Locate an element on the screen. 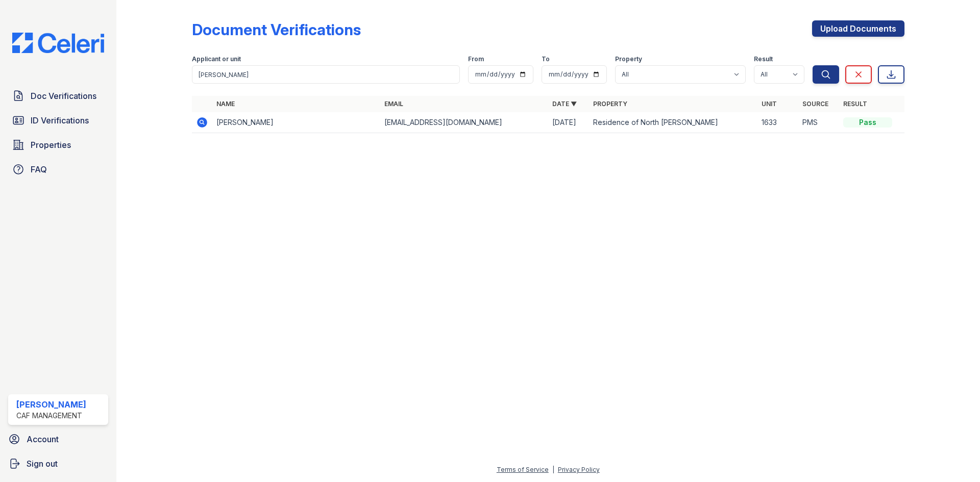 This screenshot has width=980, height=482. input: Search by name, email, or unit number is located at coordinates (326, 75).